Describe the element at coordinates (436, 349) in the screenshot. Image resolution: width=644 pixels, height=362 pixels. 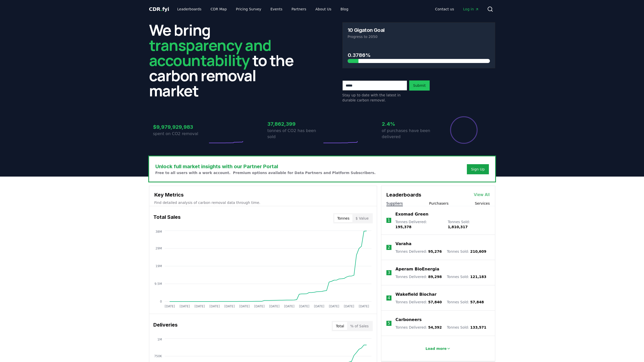
I see `p: Load more` at that location.